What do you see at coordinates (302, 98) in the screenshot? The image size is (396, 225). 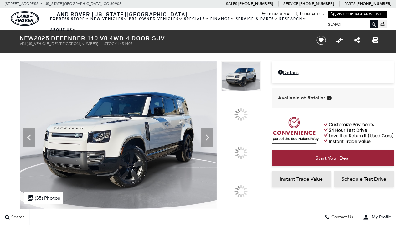 I see `span: Available at Retailer` at bounding box center [302, 98].